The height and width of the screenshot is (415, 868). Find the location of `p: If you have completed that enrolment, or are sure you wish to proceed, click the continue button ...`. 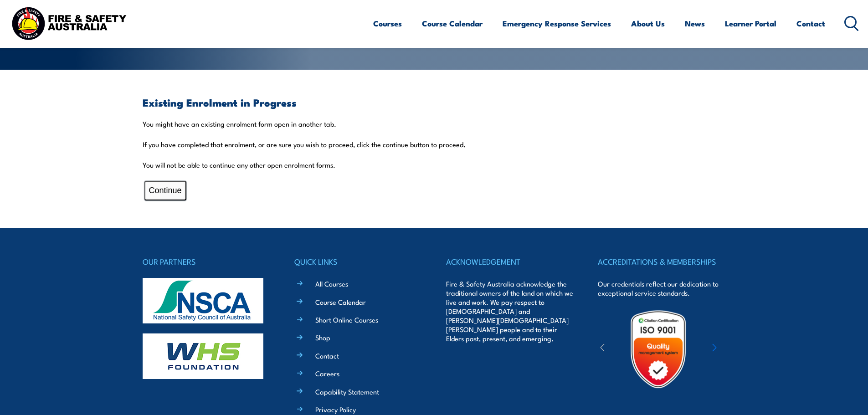

p: If you have completed that enrolment, or are sure you wish to proceed, click the continue button ... is located at coordinates (434, 144).